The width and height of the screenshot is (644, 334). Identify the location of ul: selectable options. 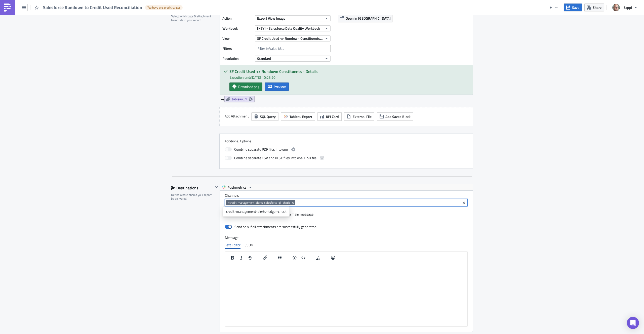
(257, 211).